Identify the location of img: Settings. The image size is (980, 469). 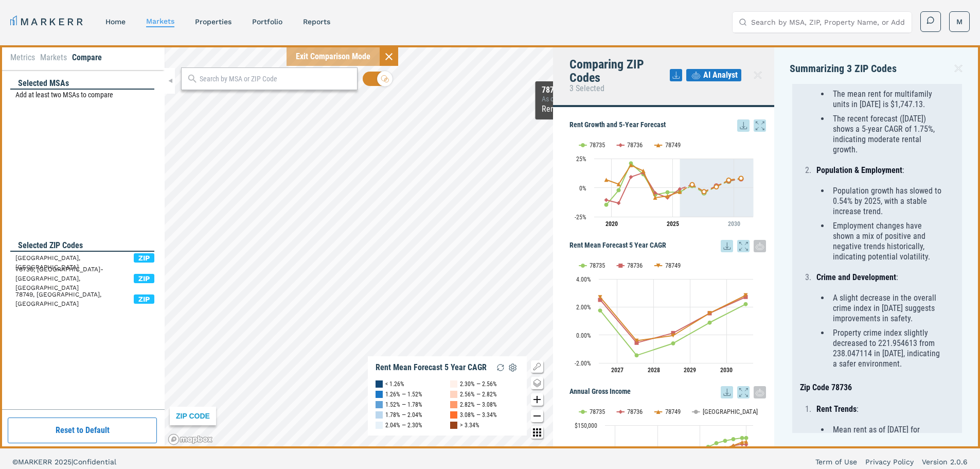
(513, 367).